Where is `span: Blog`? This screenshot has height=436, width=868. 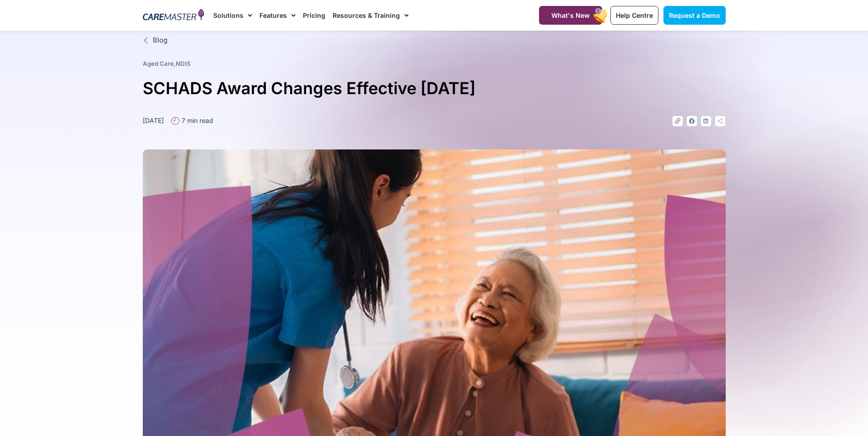
span: Blog is located at coordinates (159, 40).